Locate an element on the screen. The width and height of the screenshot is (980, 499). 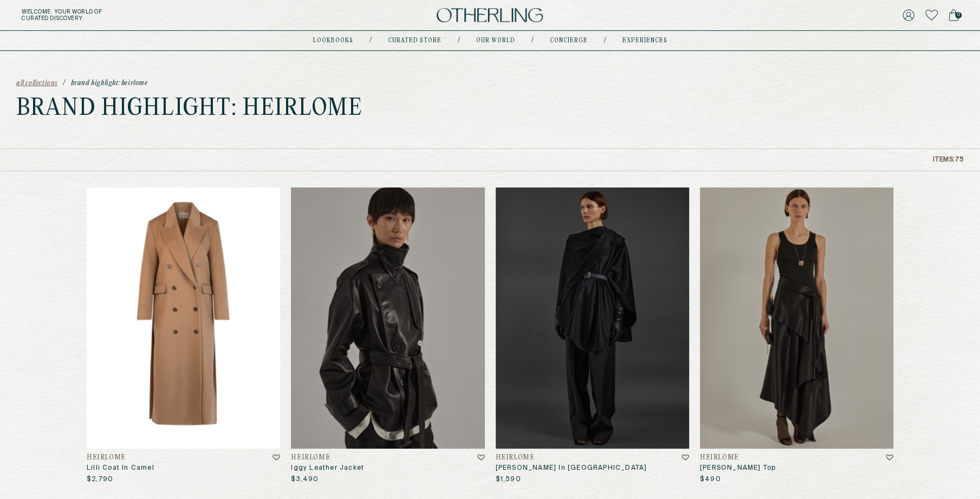
img: logo is located at coordinates (490, 15).